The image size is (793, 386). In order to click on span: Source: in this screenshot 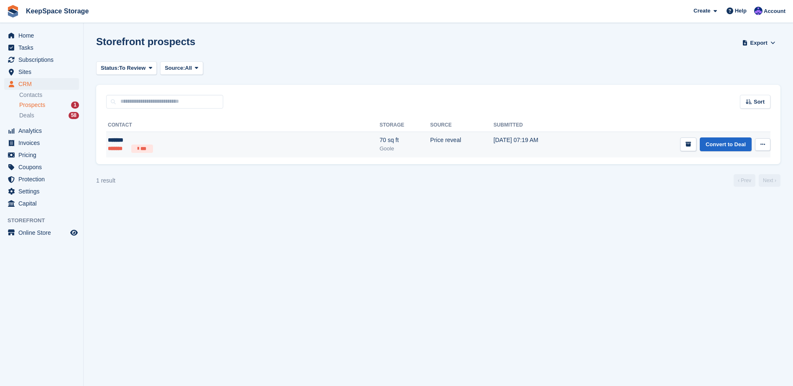, I will do `click(175, 68)`.